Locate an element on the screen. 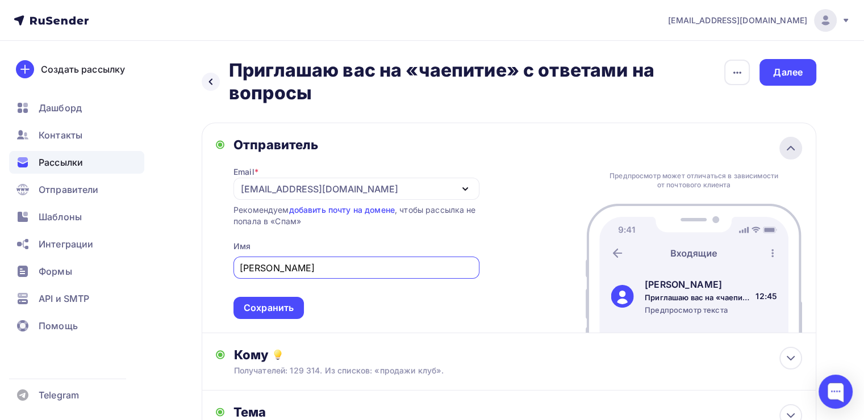  span: Интеграции is located at coordinates (66, 244).